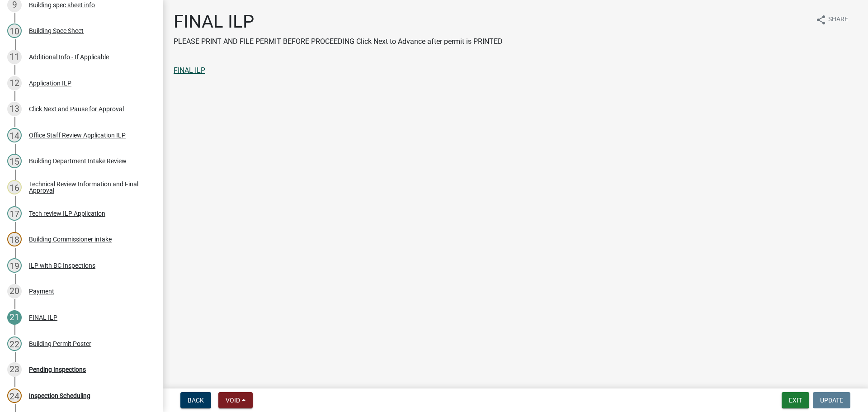  Describe the element at coordinates (62, 5) in the screenshot. I see `div: Building spec sheet info` at that location.